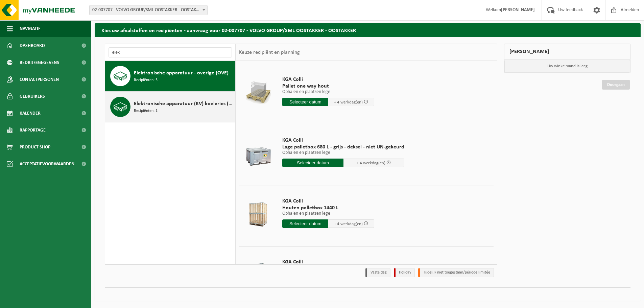 The width and height of the screenshot is (644, 308). Describe the element at coordinates (616, 85) in the screenshot. I see `a: Doorgaan` at that location.